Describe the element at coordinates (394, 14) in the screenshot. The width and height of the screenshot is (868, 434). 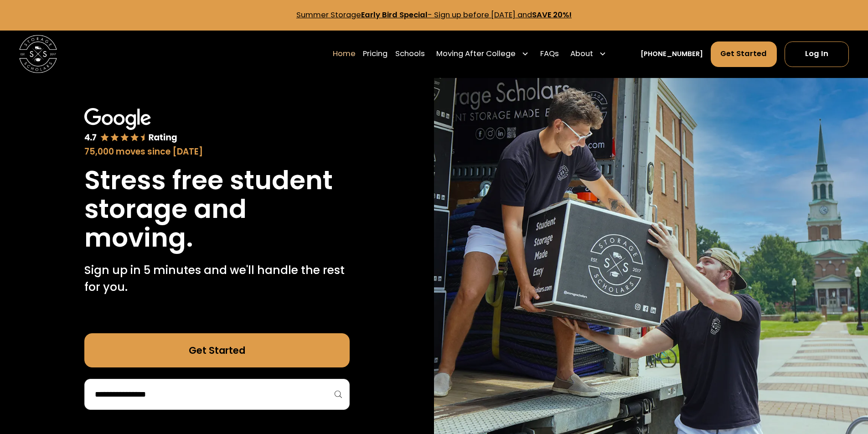
I see `strong: Early Bird Special` at that location.